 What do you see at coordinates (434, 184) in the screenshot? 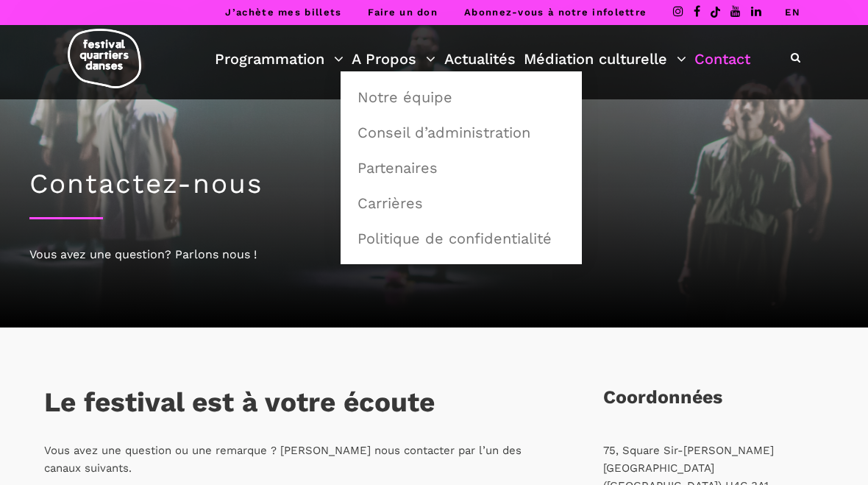
I see `h1: Contactez-nous` at bounding box center [434, 184].